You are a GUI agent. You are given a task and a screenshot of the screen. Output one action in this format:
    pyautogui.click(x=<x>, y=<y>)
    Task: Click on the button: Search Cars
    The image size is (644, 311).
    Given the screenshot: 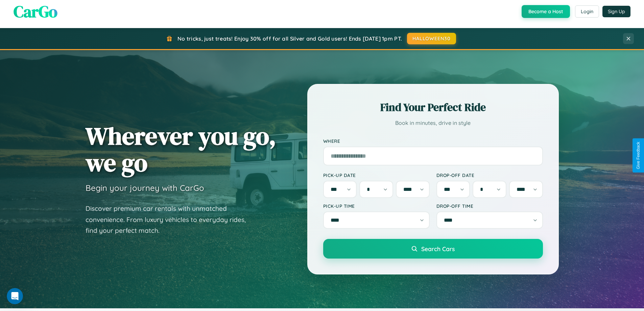 What is the action you would take?
    pyautogui.click(x=433, y=249)
    